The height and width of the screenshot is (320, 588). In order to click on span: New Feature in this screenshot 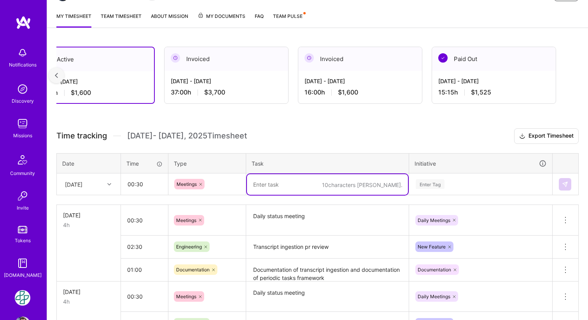, I will do `click(432, 247)`.